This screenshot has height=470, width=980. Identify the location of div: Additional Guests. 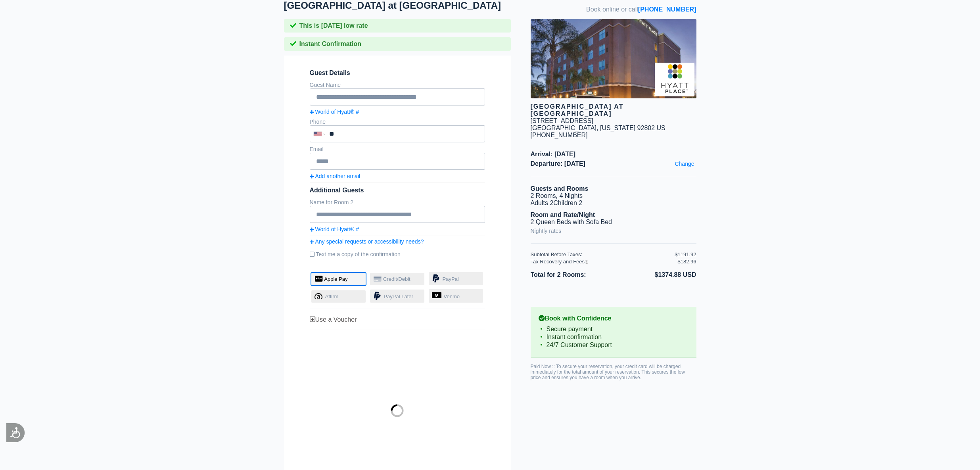
(397, 190).